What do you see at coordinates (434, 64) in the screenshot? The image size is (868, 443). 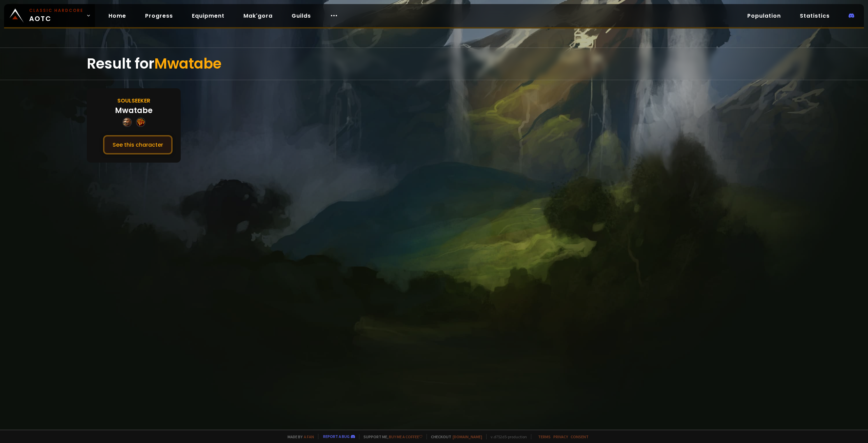 I see `div: Result for` at bounding box center [434, 64].